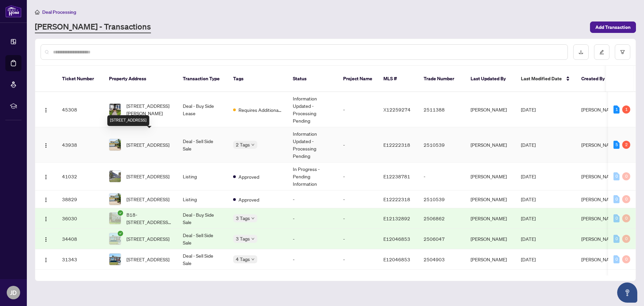 This screenshot has width=644, height=306. What do you see at coordinates (260, 110) in the screenshot?
I see `span: Requires Additional Docs` at bounding box center [260, 110].